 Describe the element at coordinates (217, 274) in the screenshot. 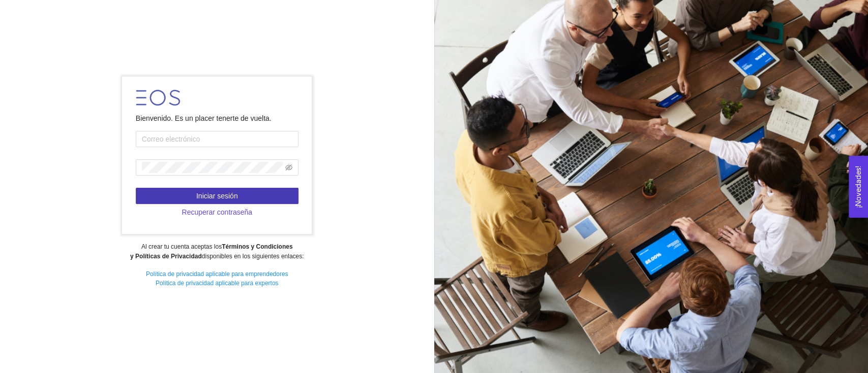

I see `a: Política de privacidad aplicable para emprendedores` at that location.